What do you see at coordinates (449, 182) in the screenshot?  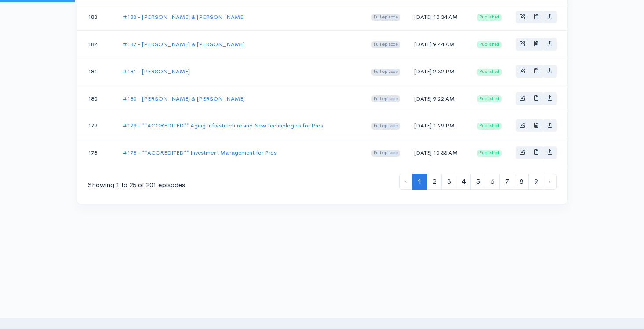 I see `a: 3` at bounding box center [449, 182].